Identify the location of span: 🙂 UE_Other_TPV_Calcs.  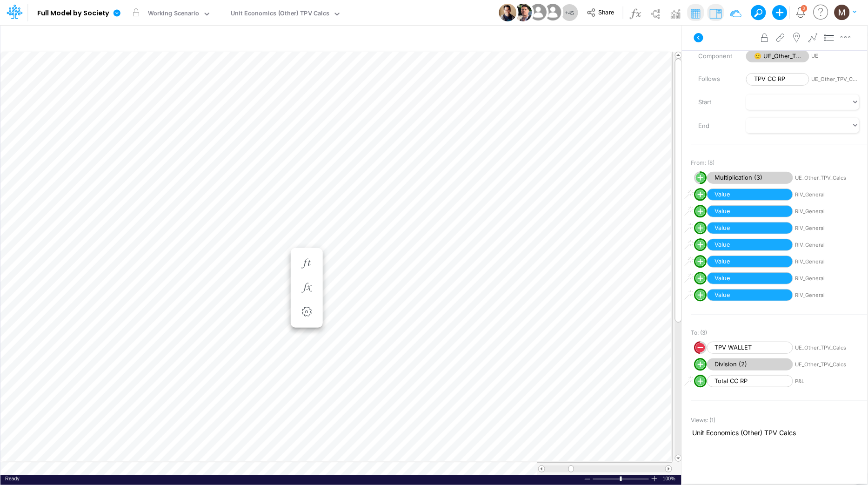
(778, 56).